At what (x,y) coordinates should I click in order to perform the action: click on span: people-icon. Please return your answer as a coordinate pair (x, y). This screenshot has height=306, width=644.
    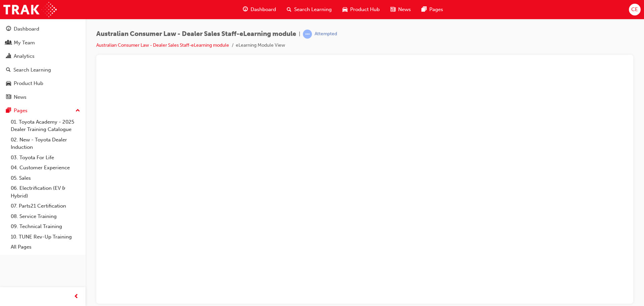
    Looking at the image, I should click on (9, 43).